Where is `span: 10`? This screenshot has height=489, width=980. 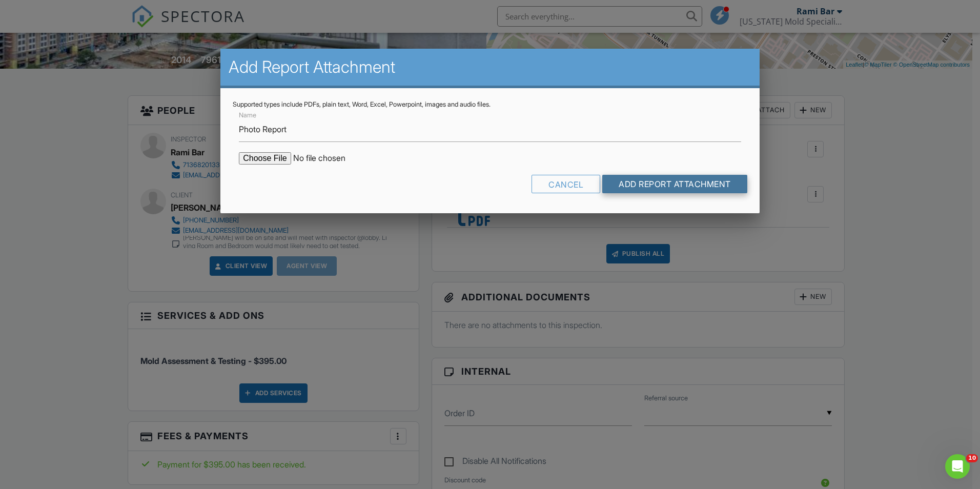
span: 10 is located at coordinates (972, 458).